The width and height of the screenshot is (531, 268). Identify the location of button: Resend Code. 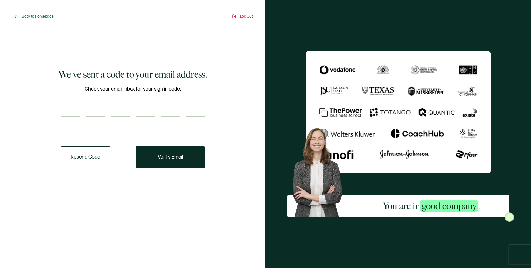
(85, 157).